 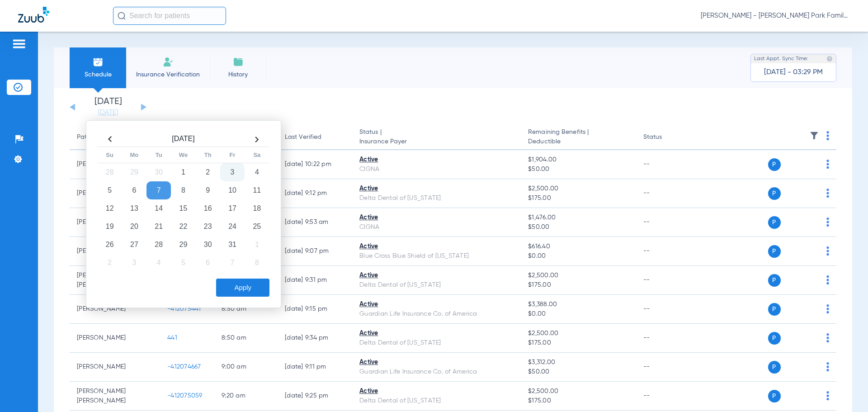 What do you see at coordinates (238, 75) in the screenshot?
I see `span: History` at bounding box center [238, 75].